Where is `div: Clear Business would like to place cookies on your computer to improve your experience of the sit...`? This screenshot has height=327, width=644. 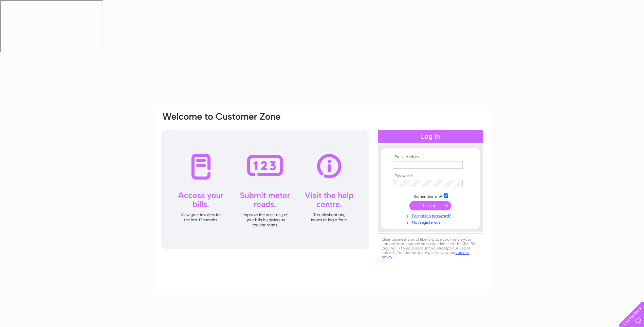 div: Clear Business would like to place cookies on your computer to improve your experience of the sit... is located at coordinates (430, 248).